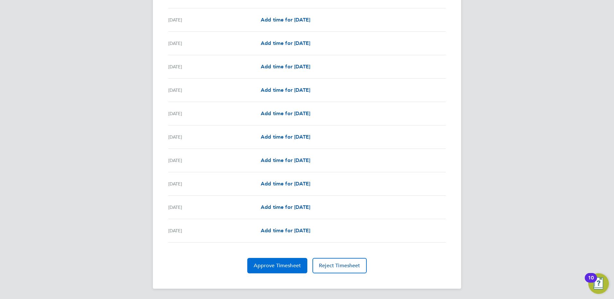  What do you see at coordinates (591, 282) in the screenshot?
I see `div: 10` at bounding box center [591, 282].